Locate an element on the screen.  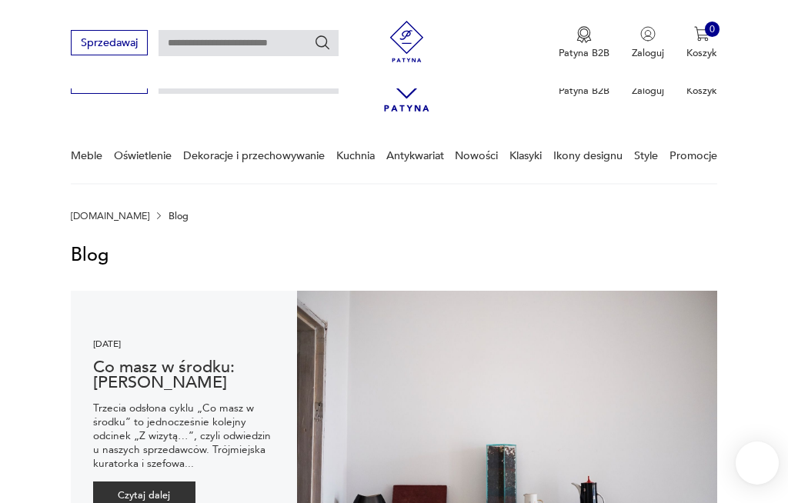
img: Patyna - sklep z meblami i dekoracjami vintage is located at coordinates (406, 42).